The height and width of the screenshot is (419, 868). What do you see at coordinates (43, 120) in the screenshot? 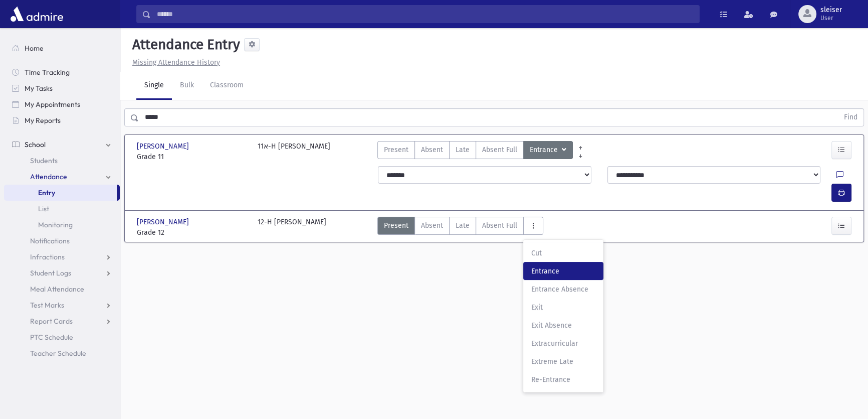
I see `span: My Reports` at bounding box center [43, 120].